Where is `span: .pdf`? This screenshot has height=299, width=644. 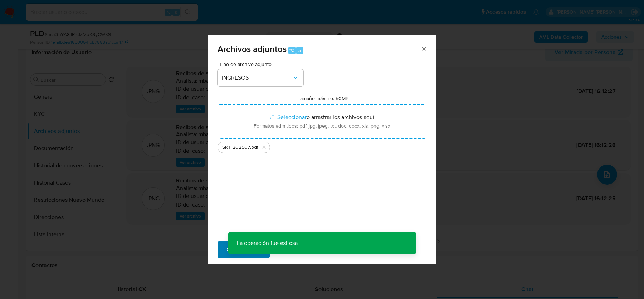
span: .pdf is located at coordinates (254, 147).